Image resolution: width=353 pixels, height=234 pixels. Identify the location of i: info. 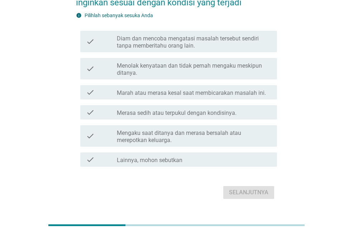
(79, 15).